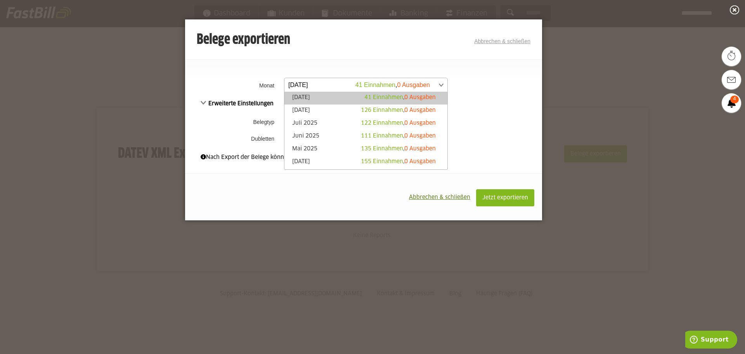 The height and width of the screenshot is (354, 745). Describe the element at coordinates (440, 197) in the screenshot. I see `button: Abbrechen & schließen` at that location.